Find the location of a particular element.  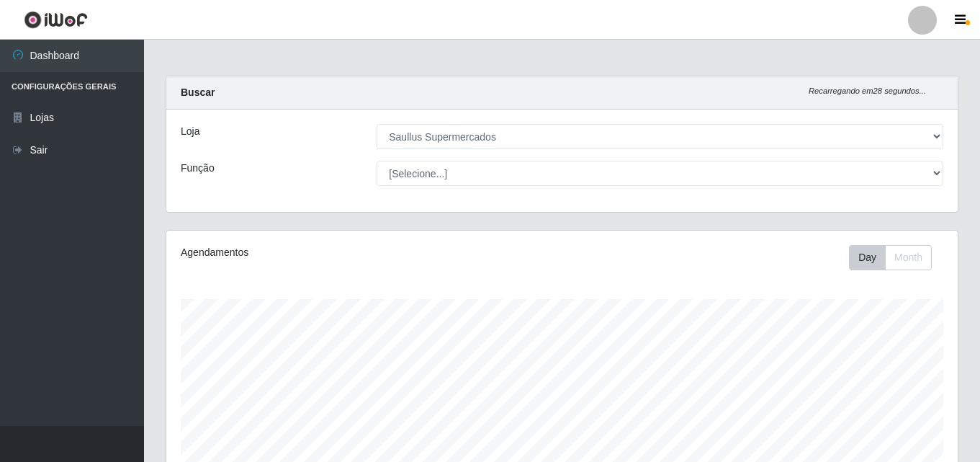

div: Toolbar with button groups is located at coordinates (895, 257).